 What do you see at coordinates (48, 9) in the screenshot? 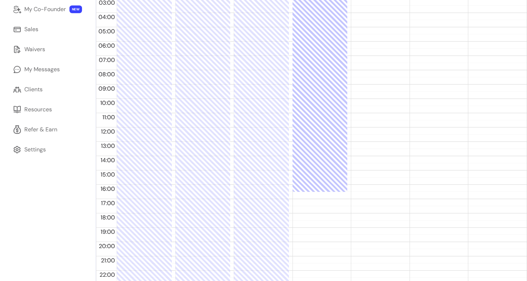
I see `a: My Co-Founder NEW` at bounding box center [48, 9].